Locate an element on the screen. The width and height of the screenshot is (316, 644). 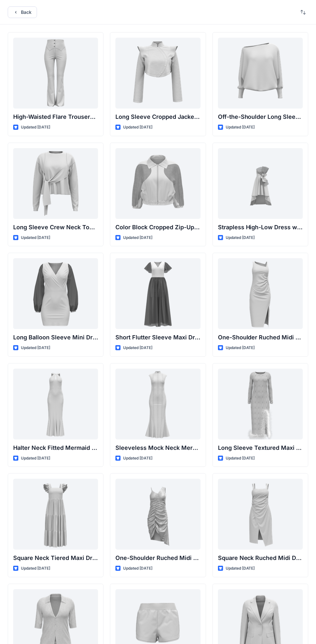
a: One-Shoulder Ruched Midi Dress with Asymmetrical Hem is located at coordinates (158, 514).